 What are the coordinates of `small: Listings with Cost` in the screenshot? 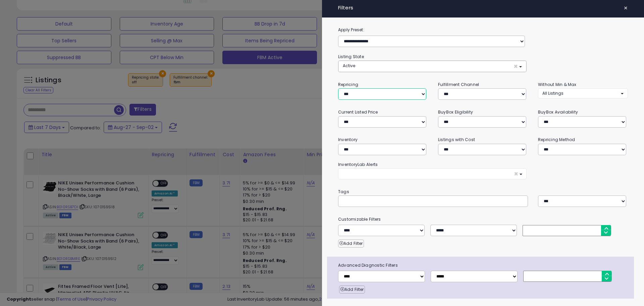 It's located at (457, 139).